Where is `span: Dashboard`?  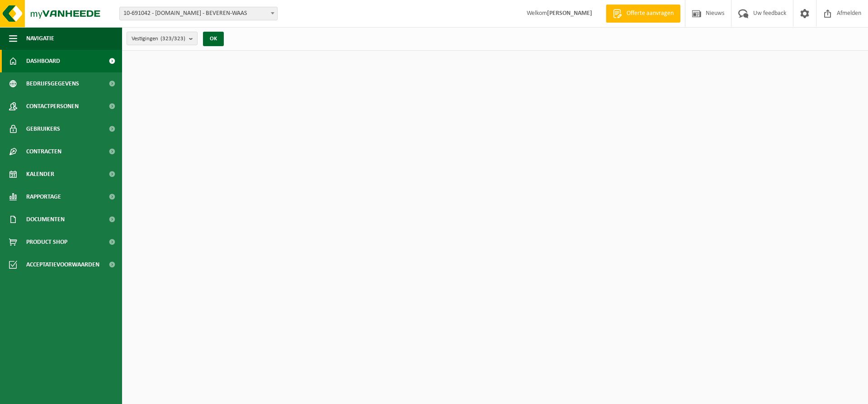
span: Dashboard is located at coordinates (43, 61).